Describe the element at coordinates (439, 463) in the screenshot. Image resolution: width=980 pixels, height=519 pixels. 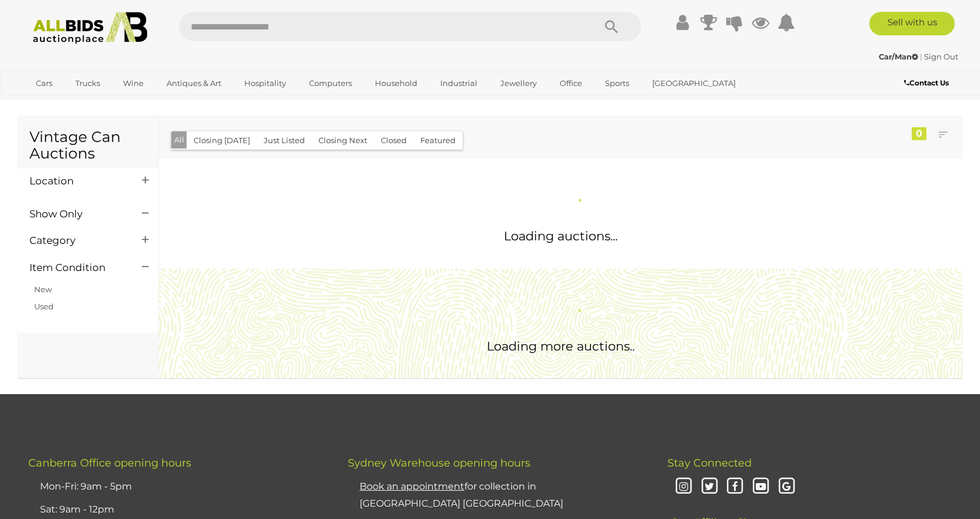
I see `span: Sydney Warehouse opening hours` at that location.